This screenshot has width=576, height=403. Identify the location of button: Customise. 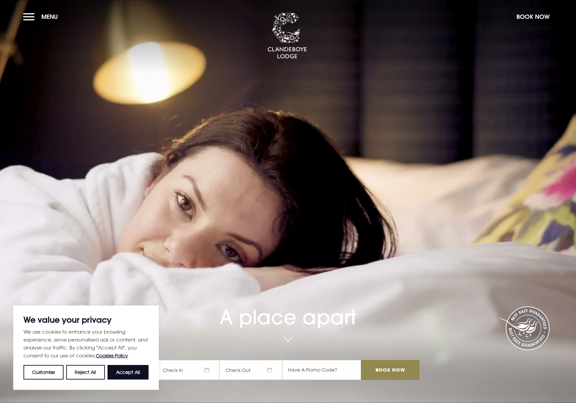
(43, 372).